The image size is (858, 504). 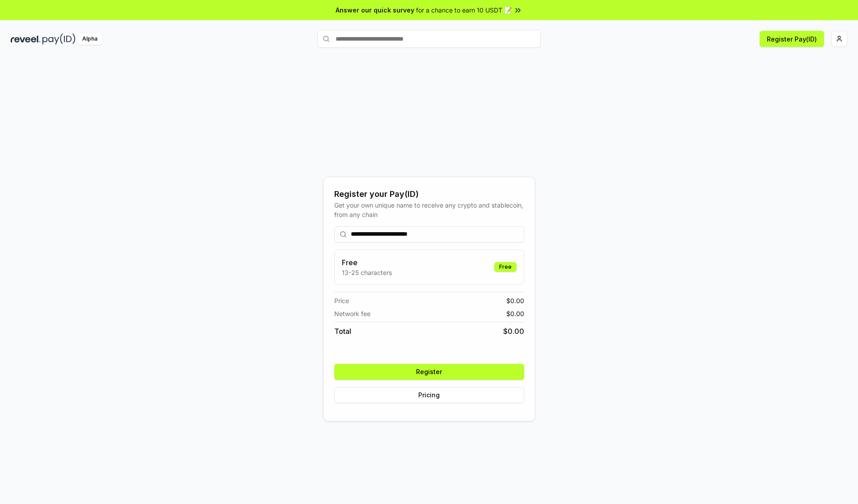 I want to click on img: pay_id, so click(x=59, y=39).